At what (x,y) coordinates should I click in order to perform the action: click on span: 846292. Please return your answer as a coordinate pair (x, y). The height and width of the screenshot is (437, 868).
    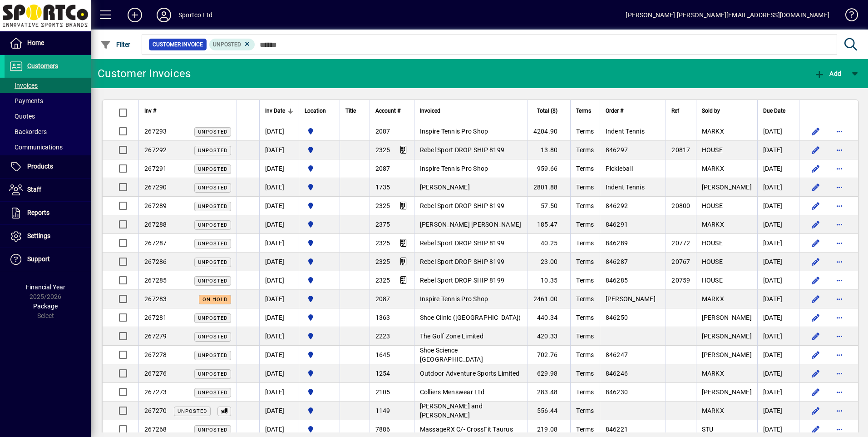
    Looking at the image, I should click on (617, 206).